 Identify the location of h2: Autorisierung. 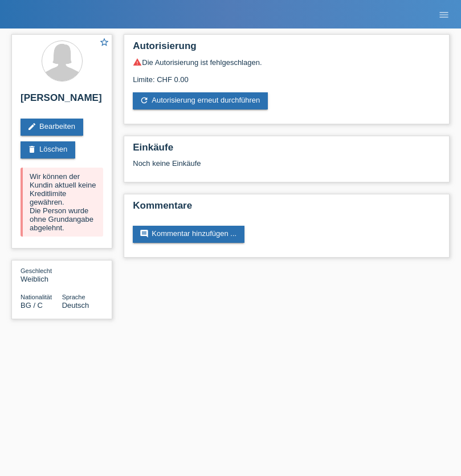
(287, 49).